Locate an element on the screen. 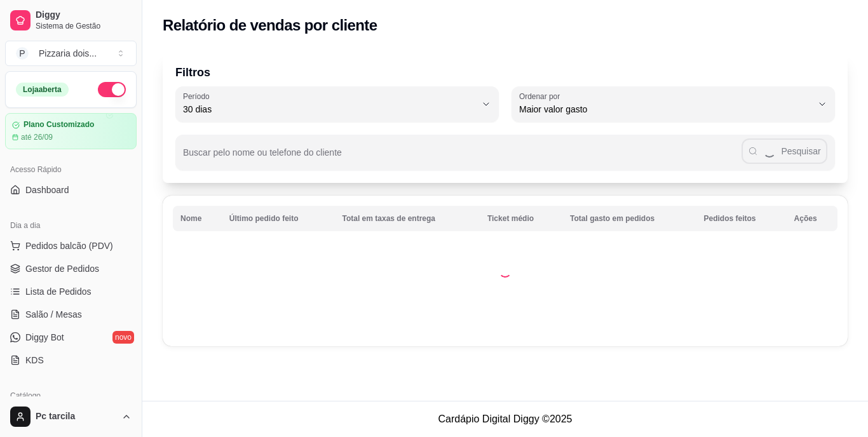 The image size is (868, 437). label: Ordenar por is located at coordinates (541, 96).